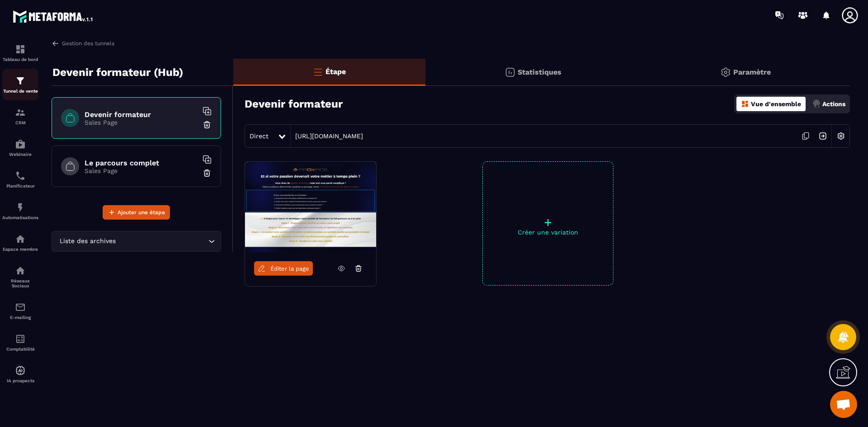  I want to click on img: accountant, so click(20, 339).